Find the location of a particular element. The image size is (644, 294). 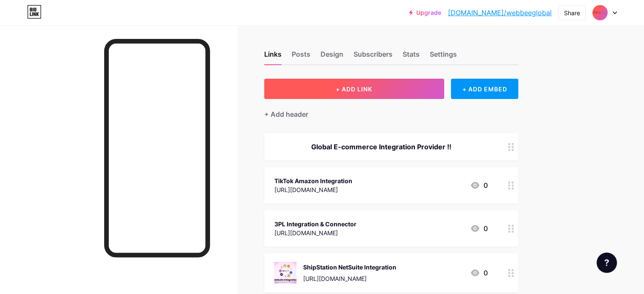

a: Upgrade is located at coordinates (425, 12).